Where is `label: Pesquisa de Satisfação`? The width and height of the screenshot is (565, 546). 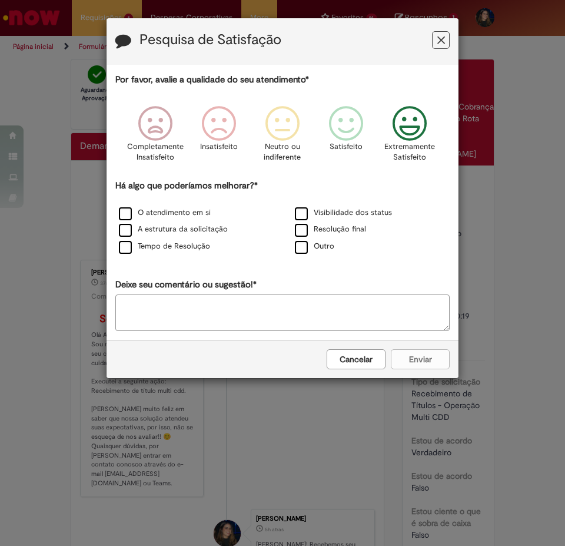
label: Pesquisa de Satisfação is located at coordinates (210, 40).